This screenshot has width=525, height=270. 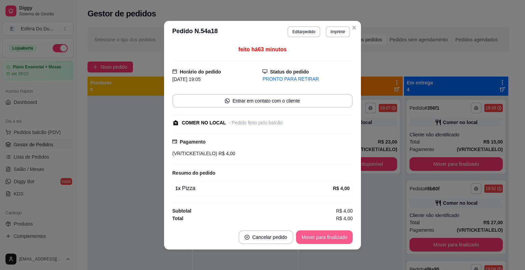 I want to click on strong: Total, so click(x=178, y=218).